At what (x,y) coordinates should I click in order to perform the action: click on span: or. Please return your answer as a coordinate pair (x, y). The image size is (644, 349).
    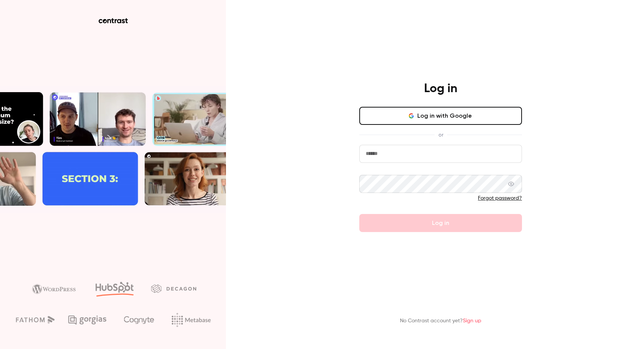
    Looking at the image, I should click on (440, 135).